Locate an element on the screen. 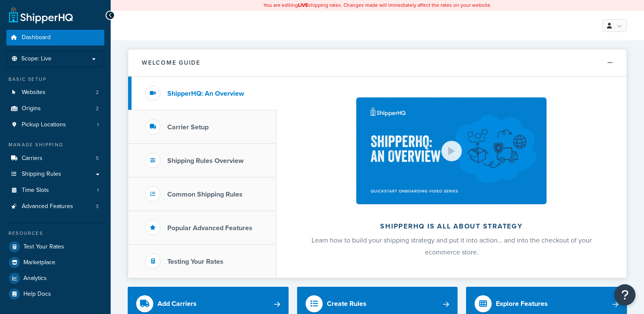 Image resolution: width=644 pixels, height=314 pixels. h3: Shipping Rules Overview is located at coordinates (205, 161).